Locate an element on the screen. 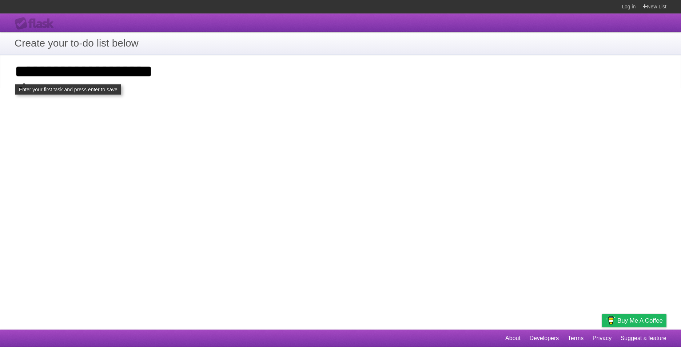 Image resolution: width=681 pixels, height=347 pixels. a: Suggest a feature is located at coordinates (643, 338).